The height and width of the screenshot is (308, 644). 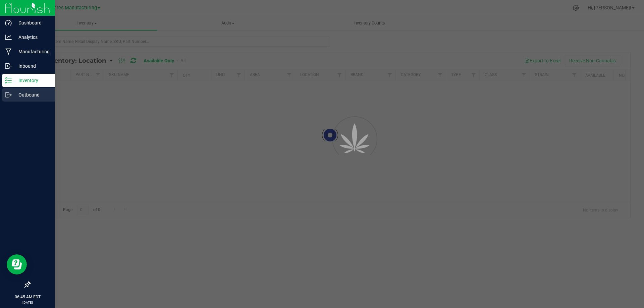 What do you see at coordinates (32, 81) in the screenshot?
I see `p: Inventory` at bounding box center [32, 81].